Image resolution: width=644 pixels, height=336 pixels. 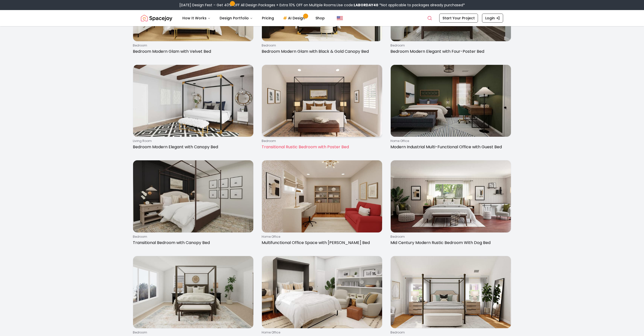 I want to click on a: Multifunctional Office Space with Murphy Bedhome officeMultifunctional Office Space with [PERSON_..., so click(x=322, y=204).